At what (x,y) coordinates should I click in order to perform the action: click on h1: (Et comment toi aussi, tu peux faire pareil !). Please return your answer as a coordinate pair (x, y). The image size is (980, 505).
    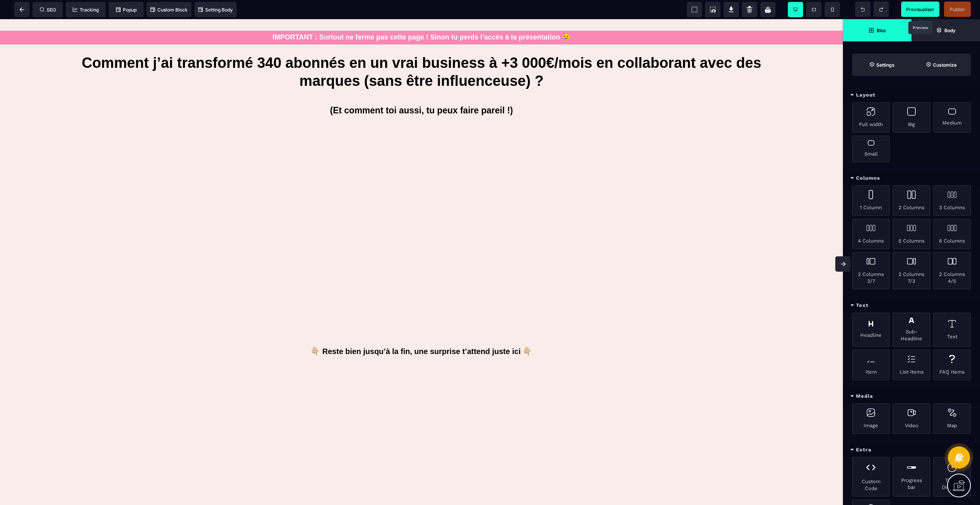
    Looking at the image, I should click on (421, 91).